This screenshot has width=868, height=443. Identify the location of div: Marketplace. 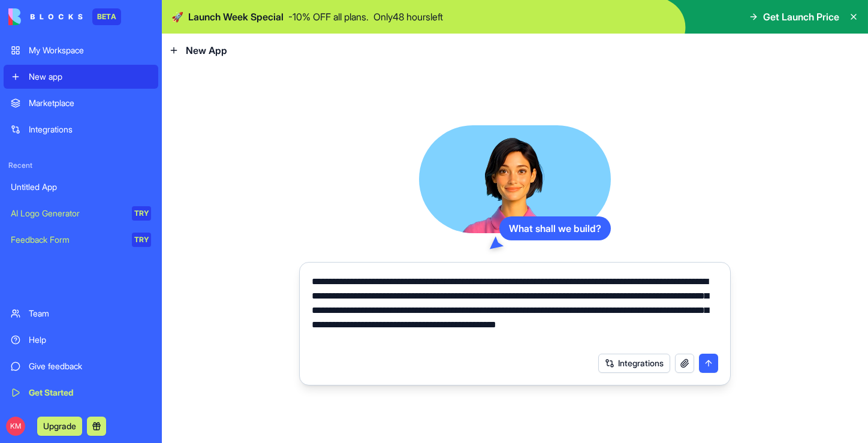
(90, 103).